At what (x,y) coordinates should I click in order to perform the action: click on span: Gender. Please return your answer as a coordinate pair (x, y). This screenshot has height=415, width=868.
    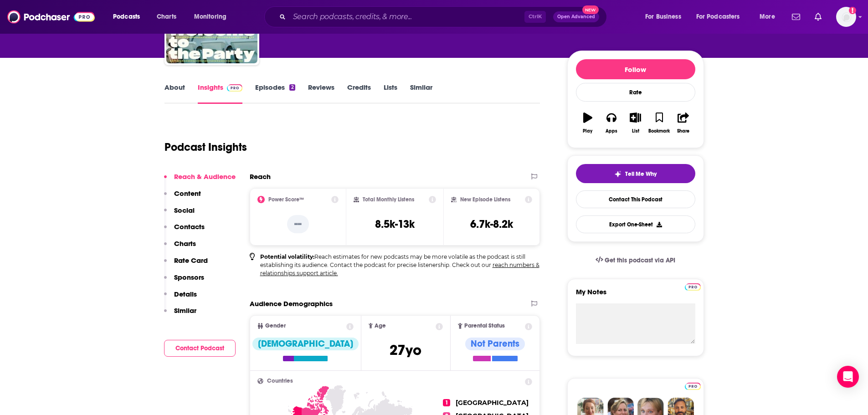
    Looking at the image, I should click on (275, 326).